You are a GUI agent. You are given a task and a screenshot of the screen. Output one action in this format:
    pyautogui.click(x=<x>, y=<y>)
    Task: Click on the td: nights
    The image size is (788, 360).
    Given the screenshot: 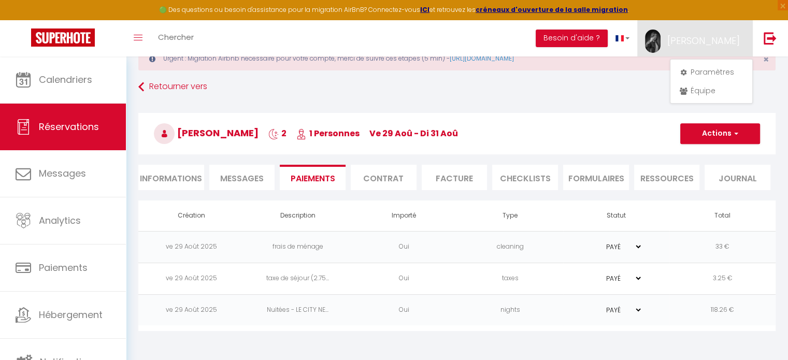 What is the action you would take?
    pyautogui.click(x=510, y=310)
    